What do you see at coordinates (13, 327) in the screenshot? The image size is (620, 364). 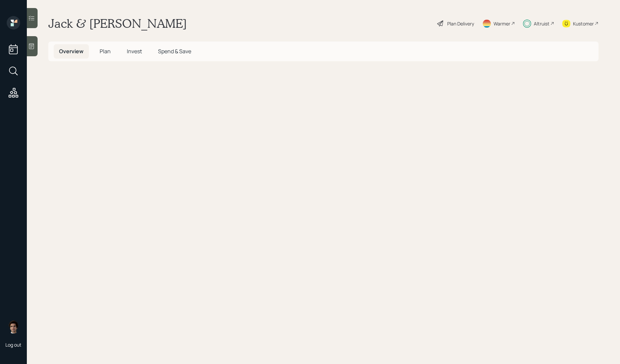 I see `img: harrison-schaefer-headshot-2.png` at bounding box center [13, 327].